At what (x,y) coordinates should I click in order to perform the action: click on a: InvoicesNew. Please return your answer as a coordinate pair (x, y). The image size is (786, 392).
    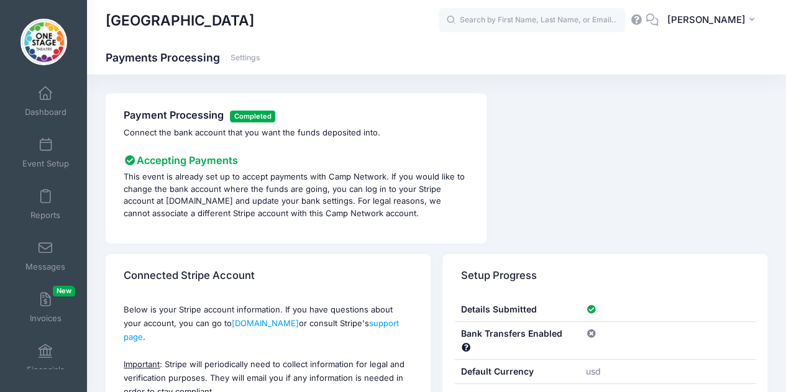
    Looking at the image, I should click on (45, 308).